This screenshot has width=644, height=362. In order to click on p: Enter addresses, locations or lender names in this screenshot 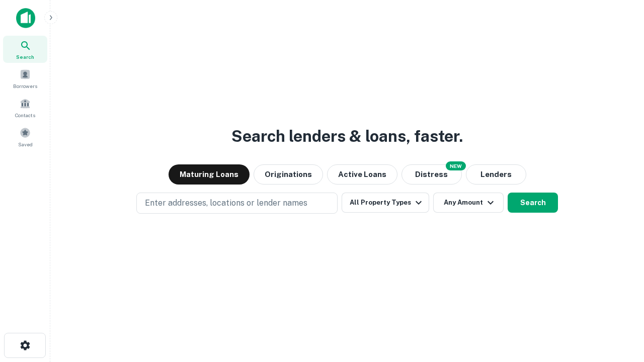, I will do `click(226, 203)`.